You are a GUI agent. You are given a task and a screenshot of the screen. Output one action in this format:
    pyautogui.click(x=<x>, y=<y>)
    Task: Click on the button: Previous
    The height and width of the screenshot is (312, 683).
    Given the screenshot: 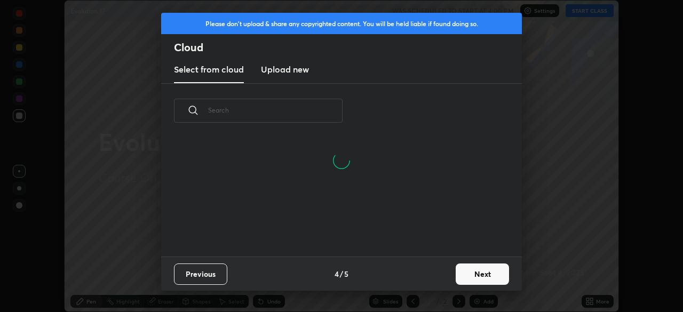 What is the action you would take?
    pyautogui.click(x=201, y=274)
    